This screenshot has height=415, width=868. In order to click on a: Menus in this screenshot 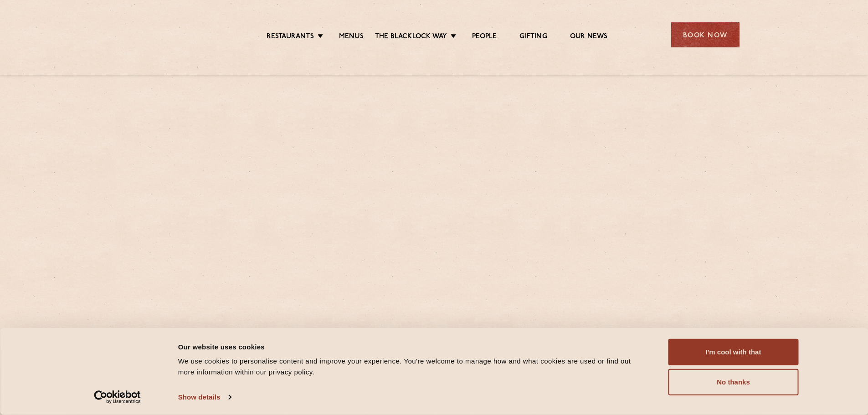, I will do `click(351, 37)`.